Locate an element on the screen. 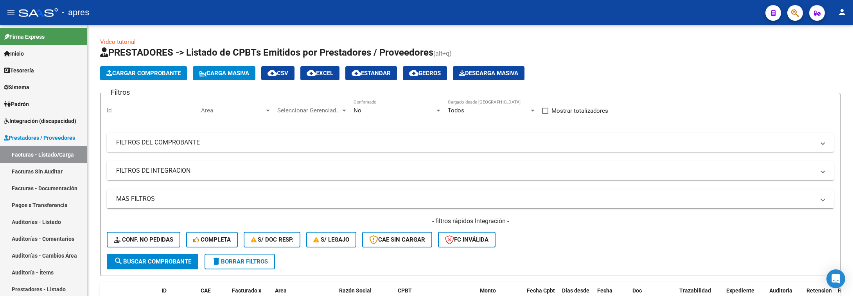 The width and height of the screenshot is (853, 296). span: Carga Masiva is located at coordinates (224, 73).